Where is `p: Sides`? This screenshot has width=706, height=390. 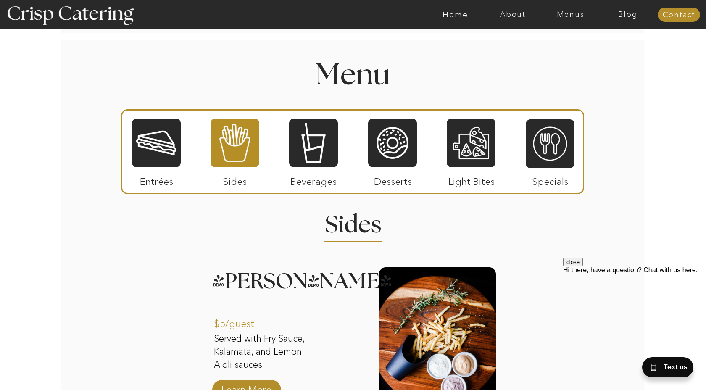 p: Sides is located at coordinates (234, 179).